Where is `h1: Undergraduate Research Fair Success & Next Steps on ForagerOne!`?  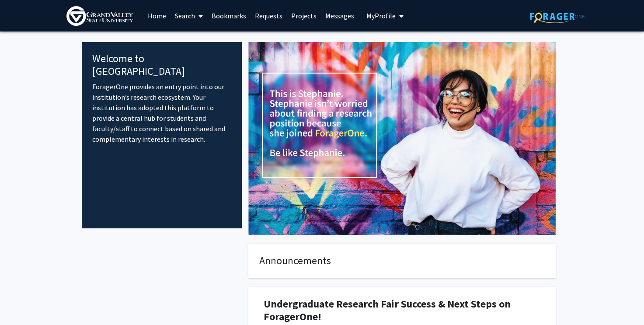 h1: Undergraduate Research Fair Success & Next Steps on ForagerOne! is located at coordinates (402, 311).